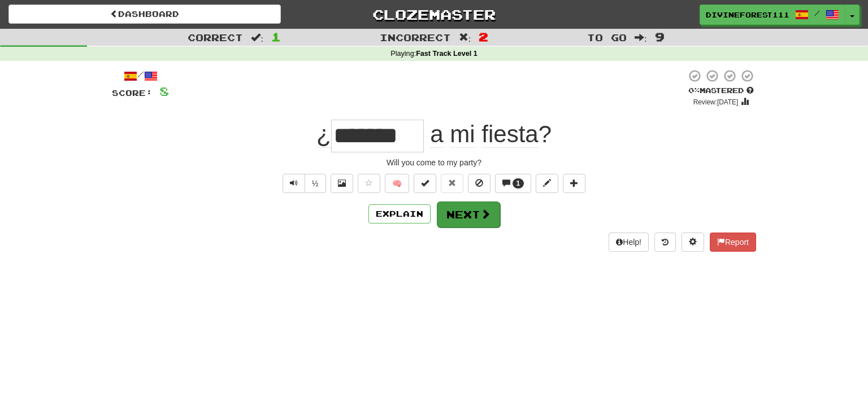 The width and height of the screenshot is (868, 412). What do you see at coordinates (513, 184) in the screenshot?
I see `button: 1` at bounding box center [513, 184].